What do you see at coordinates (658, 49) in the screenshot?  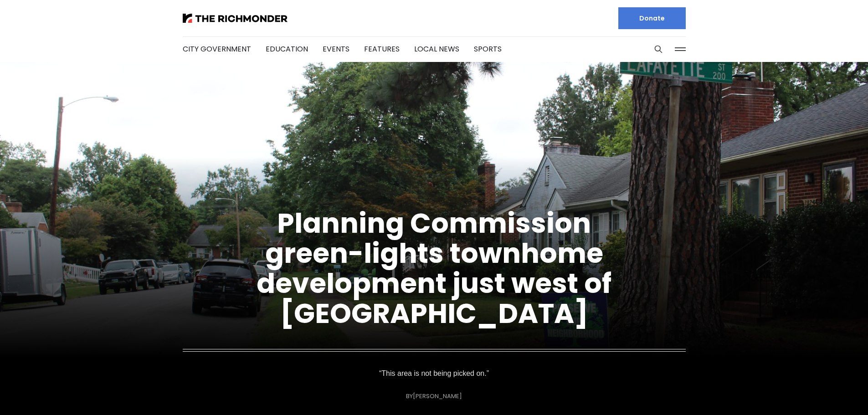 I see `button: Search this site` at bounding box center [658, 49].